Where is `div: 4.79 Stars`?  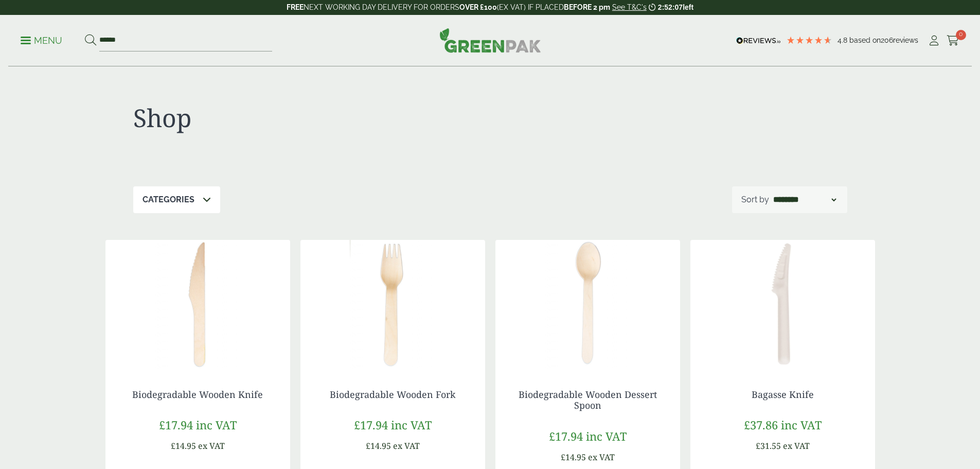 div: 4.79 Stars is located at coordinates (809, 41).